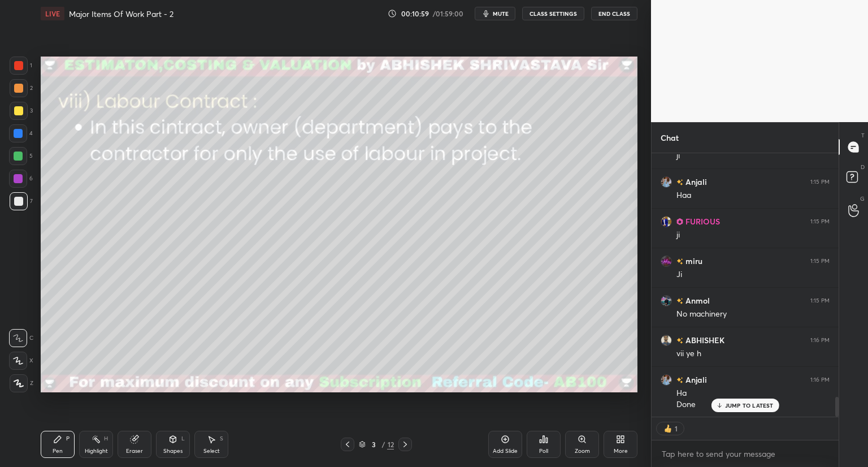  I want to click on img: e6014d4017c3478a8bc727f8de9f7bcc.jpg, so click(666, 341).